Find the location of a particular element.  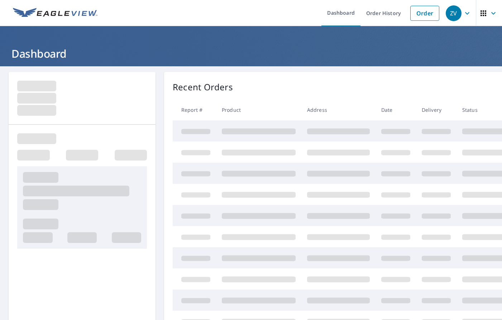

th: Date is located at coordinates (396, 110).